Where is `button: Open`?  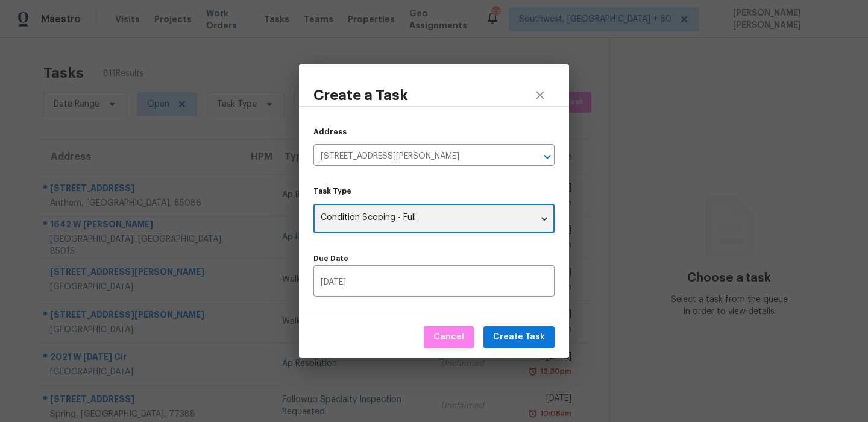 button: Open is located at coordinates (547, 157).